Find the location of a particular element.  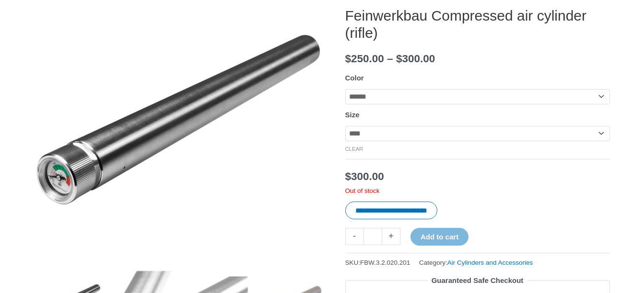

label: Color is located at coordinates (354, 78).